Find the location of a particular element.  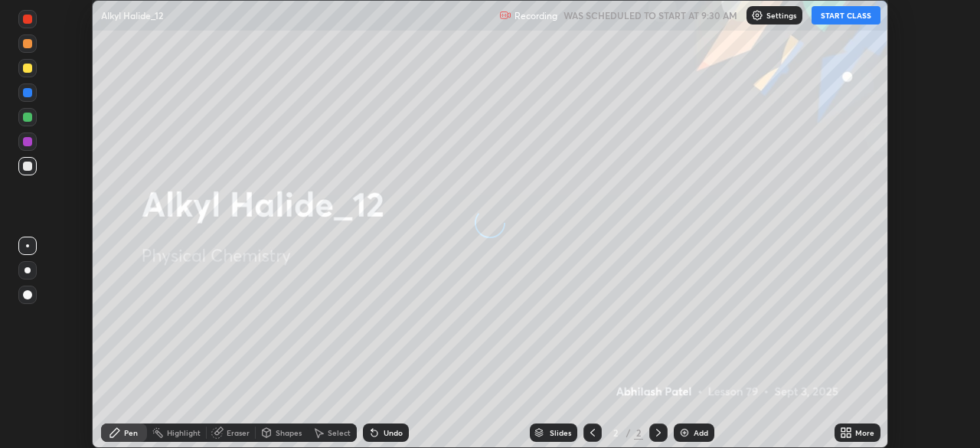

div: Select is located at coordinates (339, 432).